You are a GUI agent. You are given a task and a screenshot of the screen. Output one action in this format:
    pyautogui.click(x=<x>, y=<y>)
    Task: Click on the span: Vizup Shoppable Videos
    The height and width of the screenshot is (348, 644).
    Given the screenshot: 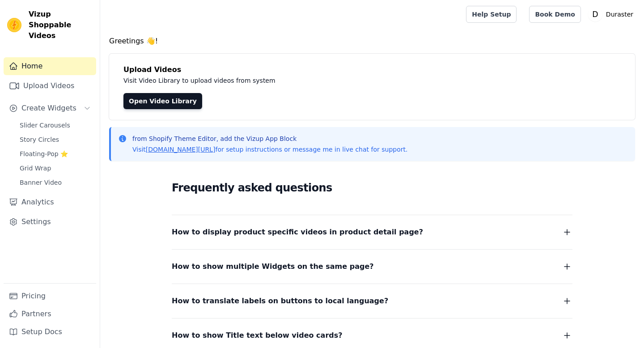 What is the action you would take?
    pyautogui.click(x=61, y=25)
    